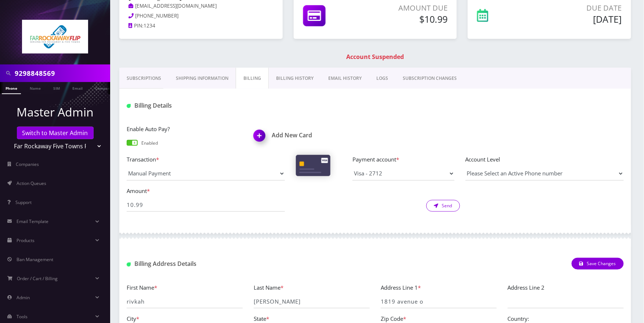 The width and height of the screenshot is (644, 323). What do you see at coordinates (144, 78) in the screenshot?
I see `a: Subscriptions` at bounding box center [144, 78].